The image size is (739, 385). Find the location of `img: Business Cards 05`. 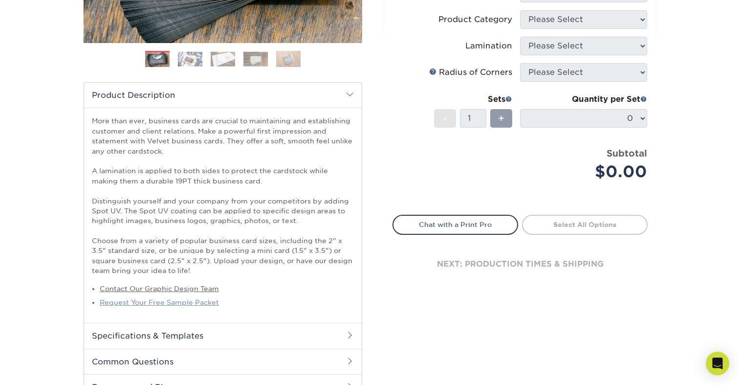

img: Business Cards 05 is located at coordinates (288, 59).